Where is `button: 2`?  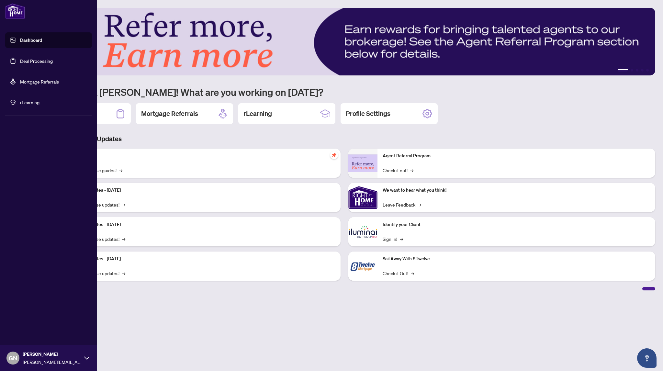 button: 2 is located at coordinates (632, 70).